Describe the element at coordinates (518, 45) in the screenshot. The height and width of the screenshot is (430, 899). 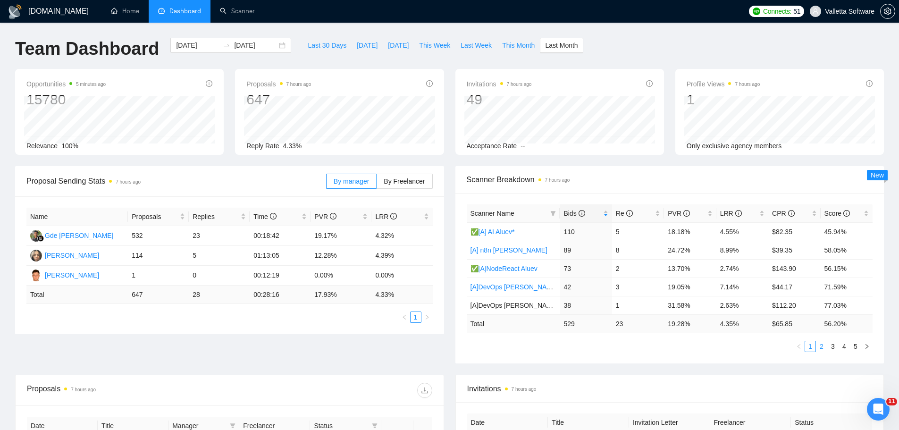
I see `span: This Month` at that location.